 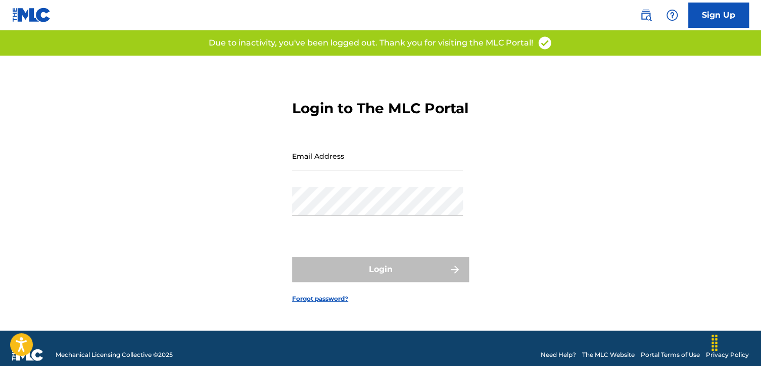 What do you see at coordinates (645, 15) in the screenshot?
I see `img: search` at bounding box center [645, 15].